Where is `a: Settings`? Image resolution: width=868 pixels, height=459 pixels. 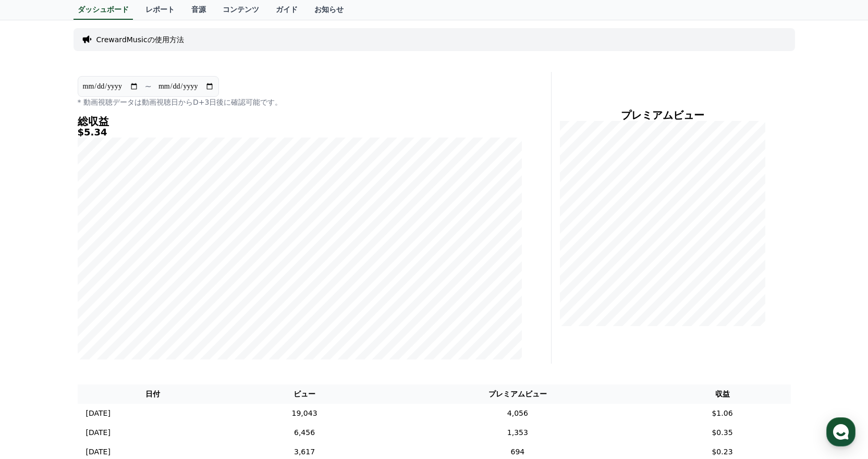
a: Settings is located at coordinates (168, 343).